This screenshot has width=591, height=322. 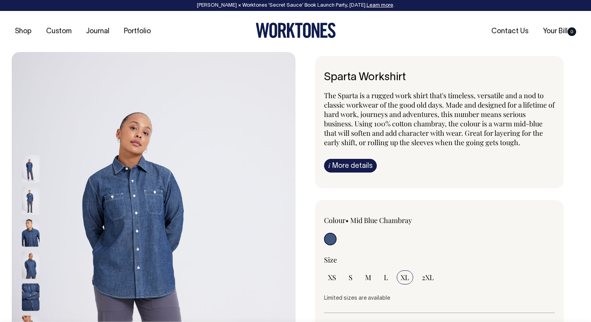 What do you see at coordinates (23, 31) in the screenshot?
I see `a: Shop` at bounding box center [23, 31].